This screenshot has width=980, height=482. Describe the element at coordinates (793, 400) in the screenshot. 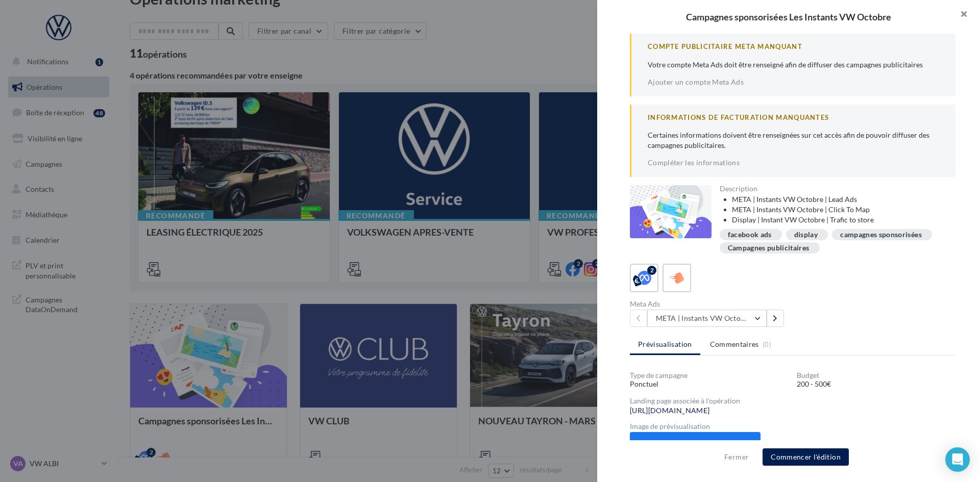

I see `div: Landing page associée à l'opération` at that location.